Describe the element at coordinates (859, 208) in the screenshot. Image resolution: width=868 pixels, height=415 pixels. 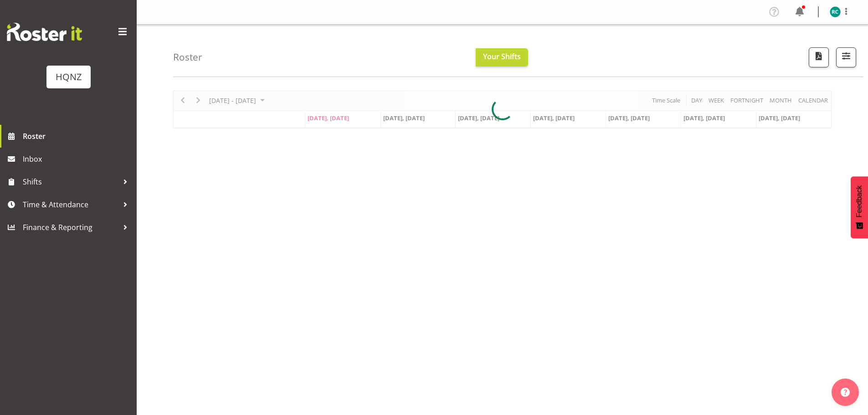
I see `button: Feedback - Show survey` at that location.